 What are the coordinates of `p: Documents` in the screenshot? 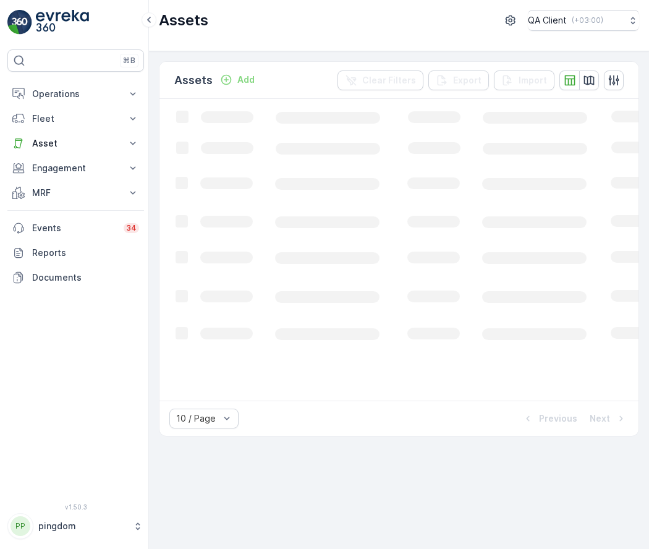 It's located at (85, 277).